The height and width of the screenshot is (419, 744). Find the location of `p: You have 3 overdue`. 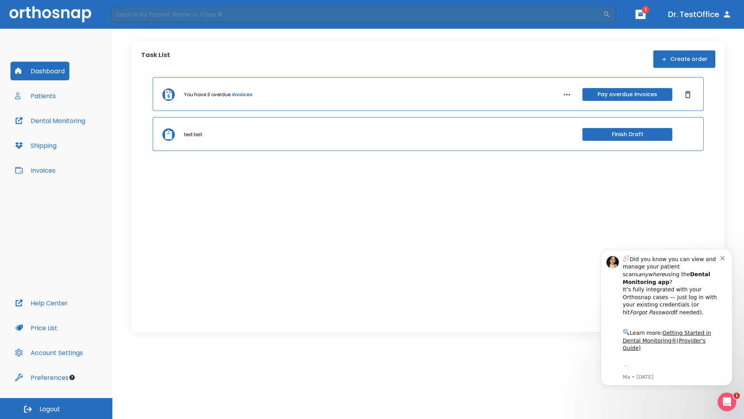

p: You have 3 overdue is located at coordinates (207, 95).